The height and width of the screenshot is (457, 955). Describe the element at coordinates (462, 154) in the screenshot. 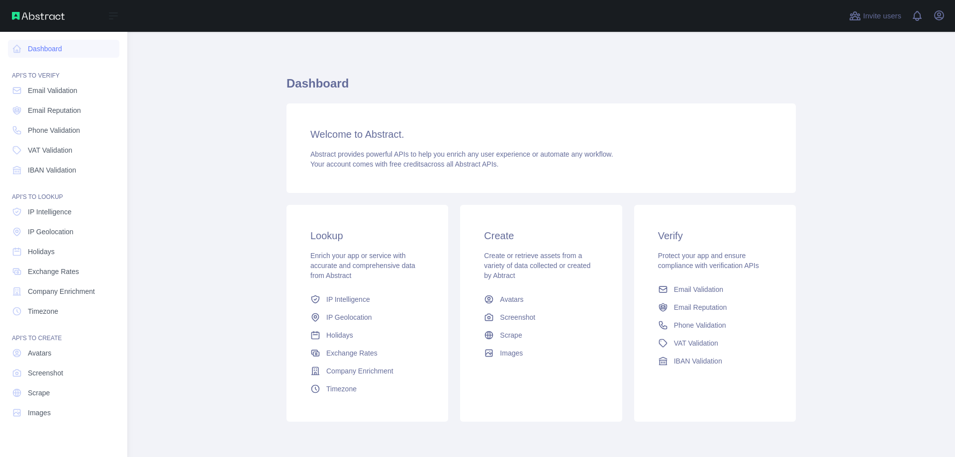

I see `span: Abstract provides powerful APIs to help you enrich any user experience or automate any workflow.` at that location.